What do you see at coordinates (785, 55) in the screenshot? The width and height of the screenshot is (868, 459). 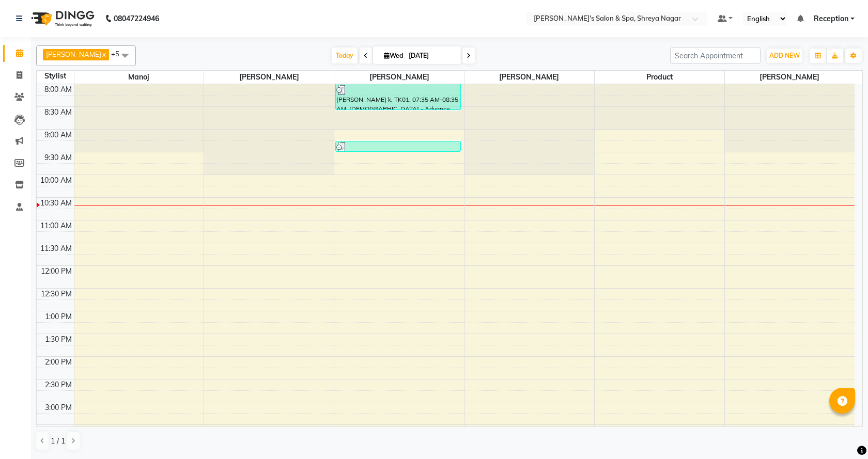 I see `span: ADD NEW` at bounding box center [785, 55].